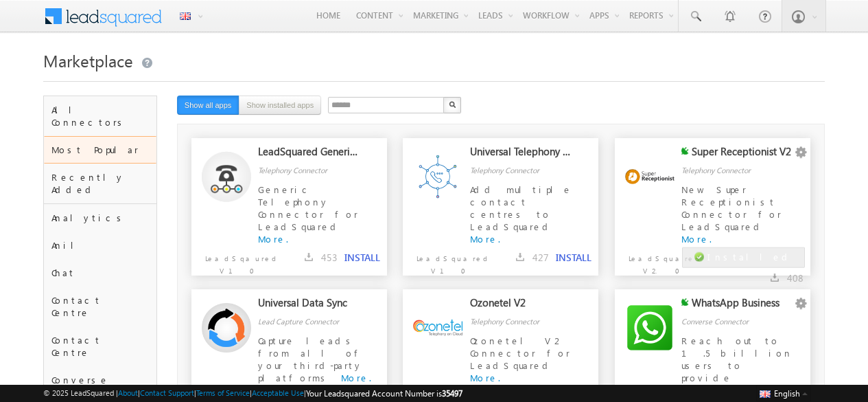  Describe the element at coordinates (127, 392) in the screenshot. I see `a: About` at that location.